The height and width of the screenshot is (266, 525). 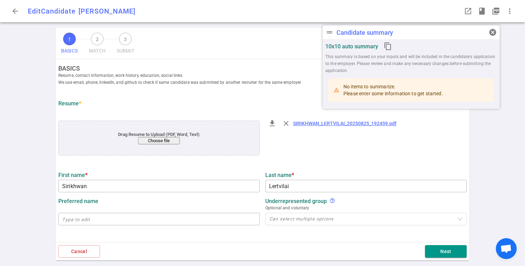 I want to click on div: Download resume file, so click(x=272, y=123).